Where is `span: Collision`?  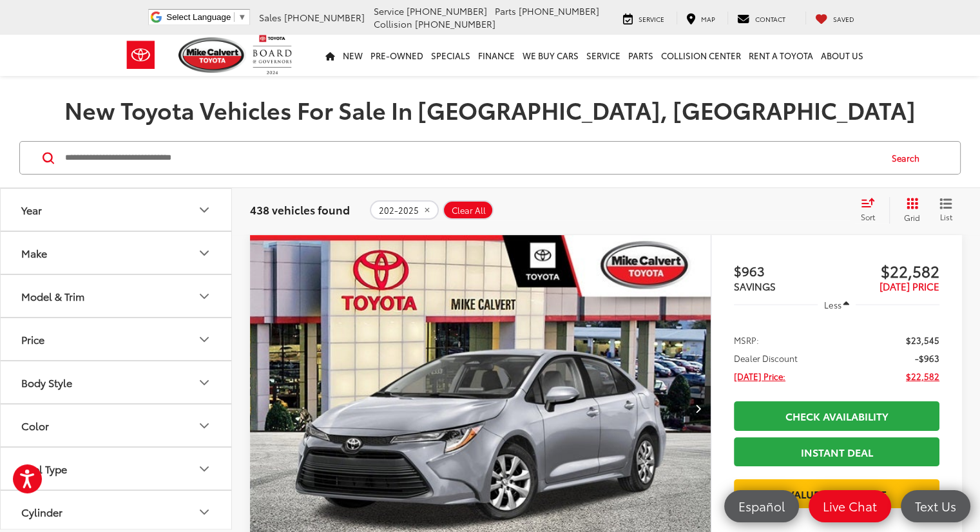
span: Collision is located at coordinates (393, 24).